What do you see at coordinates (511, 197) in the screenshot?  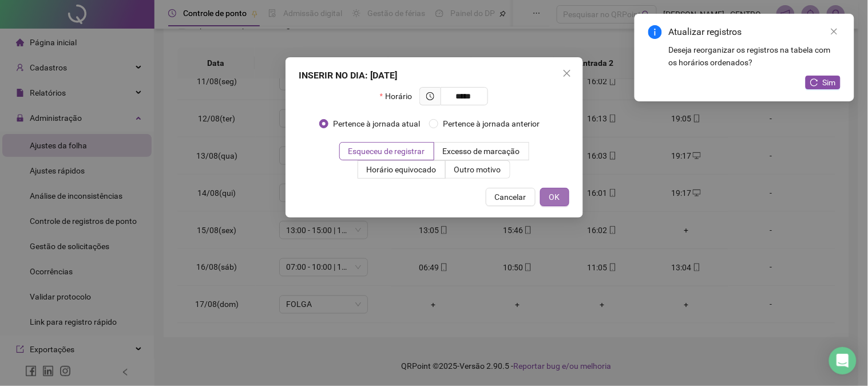 I see `button: Cancelar` at bounding box center [511, 197].